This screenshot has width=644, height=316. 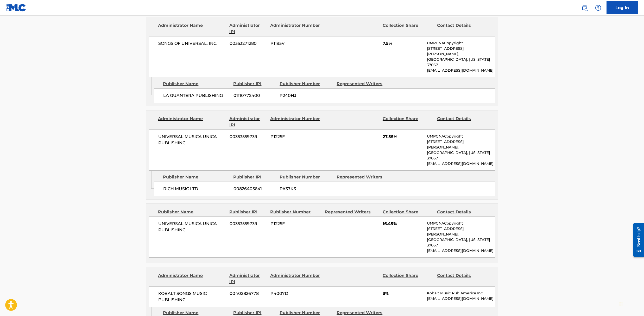 I want to click on span: KOBALT SONGS MUSIC PUBLISHING, so click(x=192, y=297).